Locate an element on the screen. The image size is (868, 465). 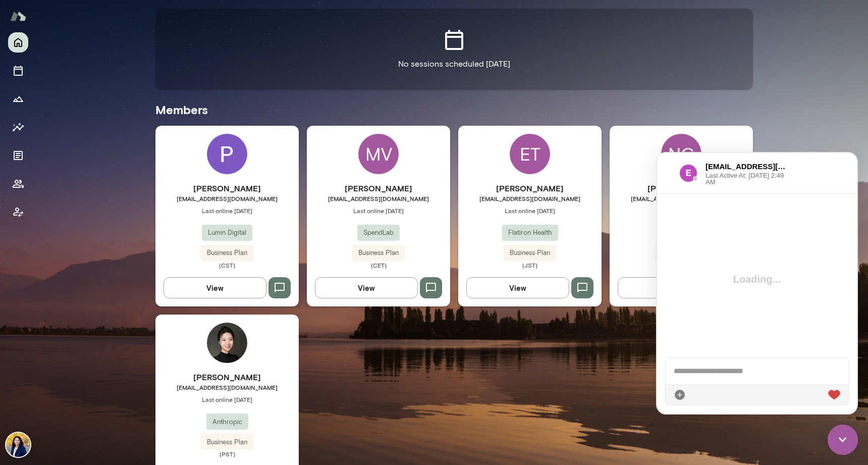
img: Celine Xie is located at coordinates (227, 343).